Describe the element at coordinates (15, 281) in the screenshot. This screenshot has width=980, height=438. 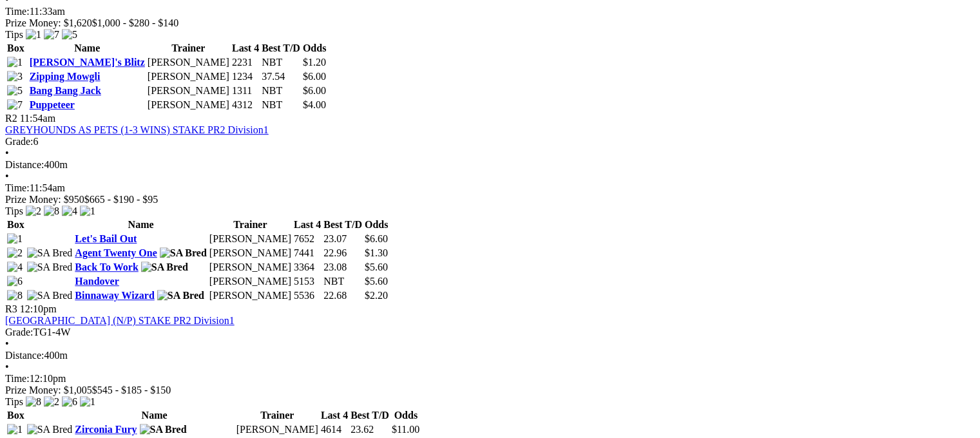
I see `img: 6` at that location.